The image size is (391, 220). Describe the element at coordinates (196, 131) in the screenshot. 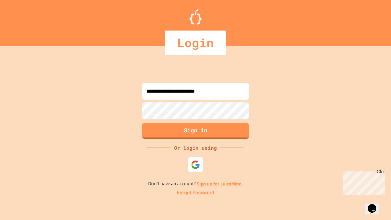

I see `button: Sign in` at that location.